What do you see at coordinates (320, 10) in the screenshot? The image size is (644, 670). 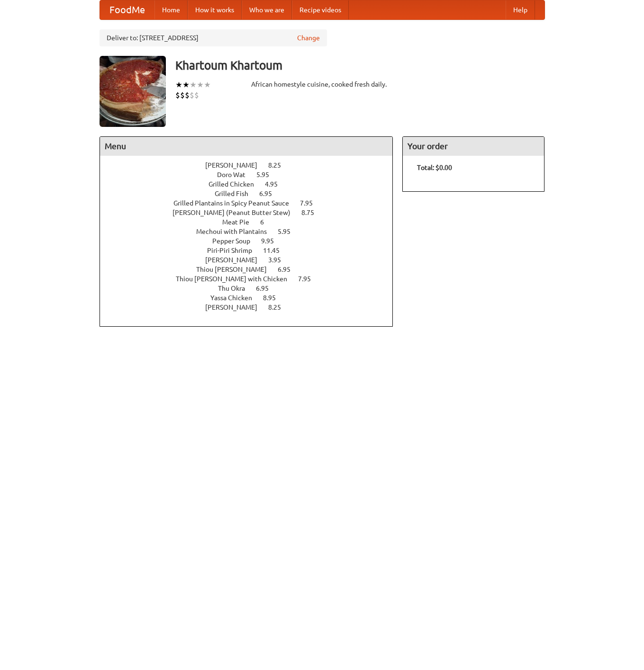 I see `a: Recipe videos` at bounding box center [320, 10].